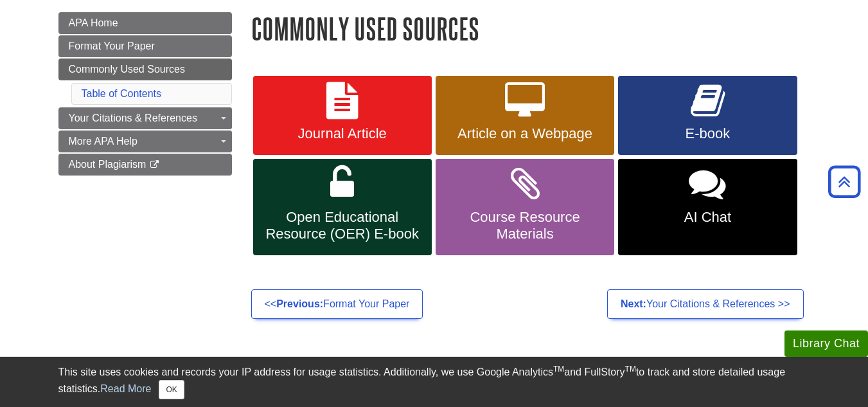 The image size is (868, 407). What do you see at coordinates (343, 226) in the screenshot?
I see `span: Open Educational Resource (OER) E-book` at bounding box center [343, 226].